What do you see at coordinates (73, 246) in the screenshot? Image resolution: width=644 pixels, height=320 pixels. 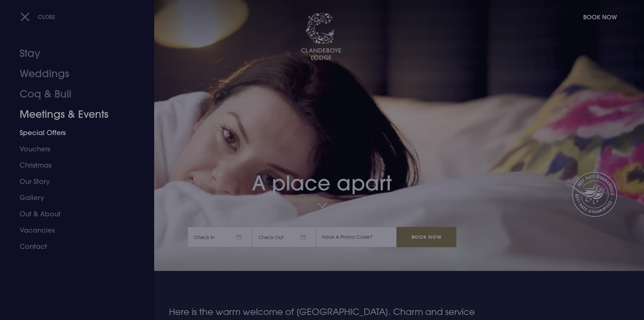 I see `a: Contact` at bounding box center [73, 246].